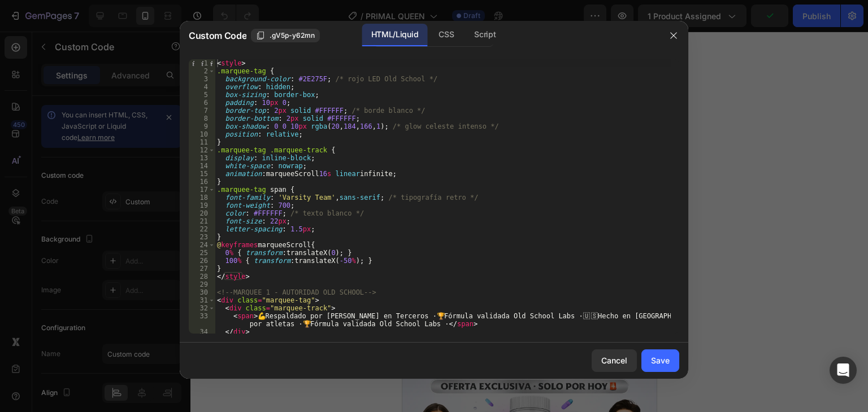 The height and width of the screenshot is (412, 868). What do you see at coordinates (202, 158) in the screenshot?
I see `div: 13` at bounding box center [202, 158].